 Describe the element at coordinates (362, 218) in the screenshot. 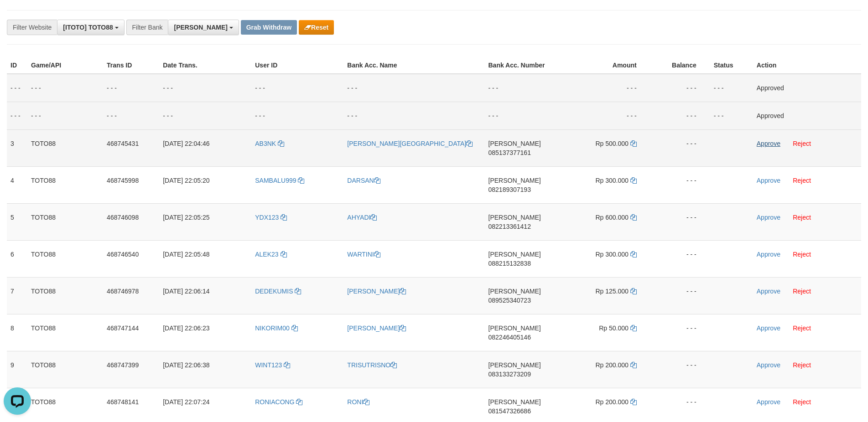

I see `a: AHYADI` at that location.